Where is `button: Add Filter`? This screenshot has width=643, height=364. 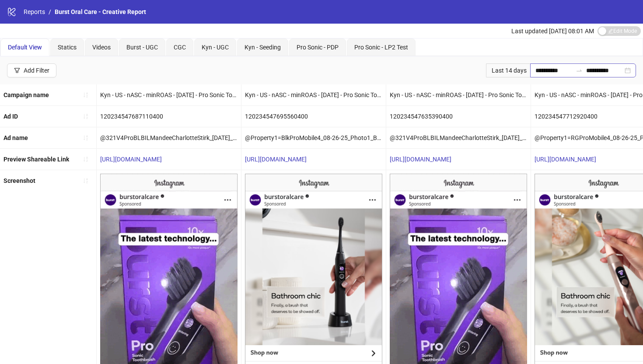 button: Add Filter is located at coordinates (31, 70).